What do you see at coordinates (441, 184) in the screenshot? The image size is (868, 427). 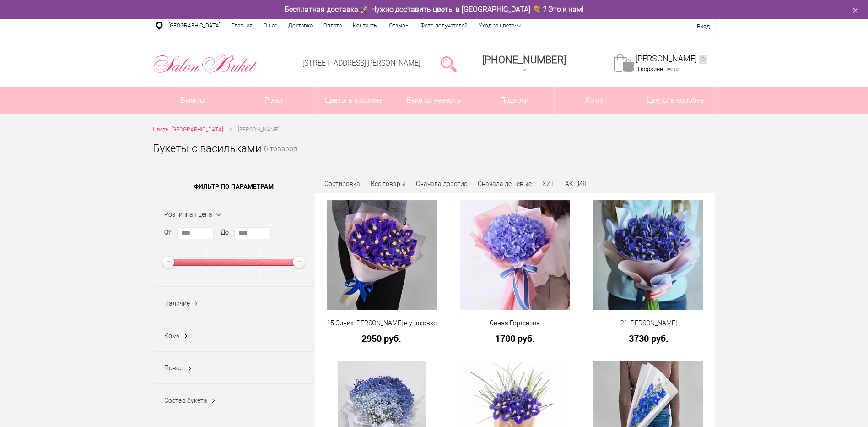 I see `a: Сначала дорогие` at bounding box center [441, 184].